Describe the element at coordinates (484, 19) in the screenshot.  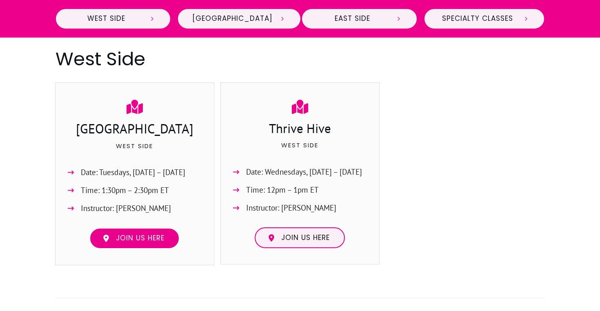
I see `a: Specialty Classes` at that location.